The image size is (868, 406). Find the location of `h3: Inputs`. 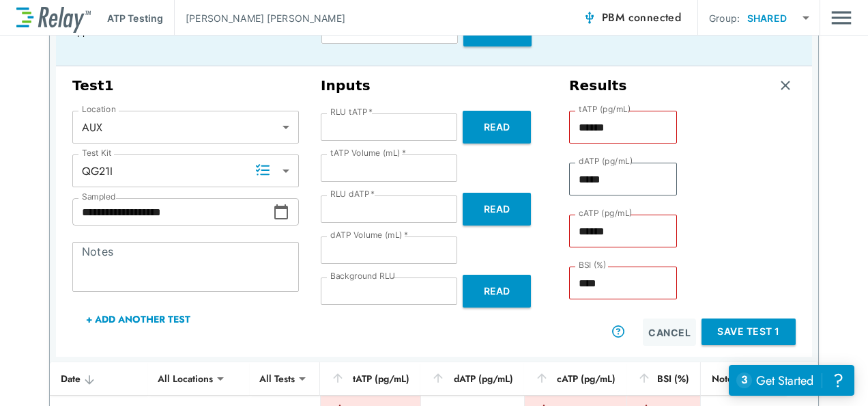

h3: Inputs is located at coordinates (434, 85).